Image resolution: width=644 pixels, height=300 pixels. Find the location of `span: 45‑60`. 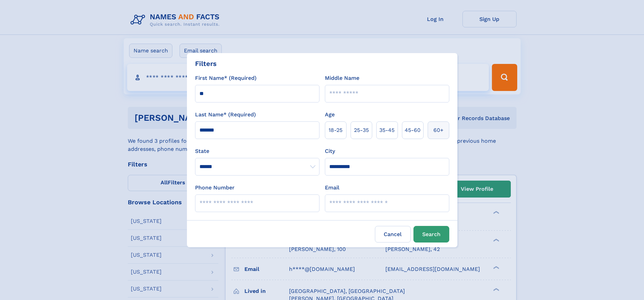

span: 45‑60 is located at coordinates (412, 130).